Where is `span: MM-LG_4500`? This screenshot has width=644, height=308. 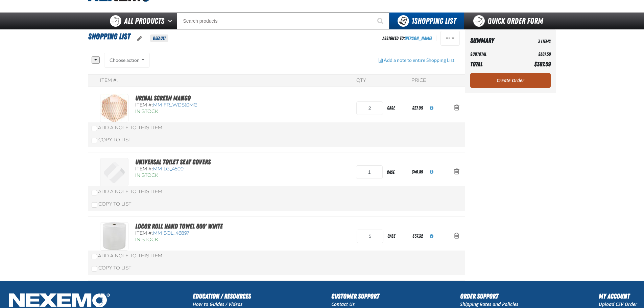 span: MM-LG_4500 is located at coordinates (169, 169).